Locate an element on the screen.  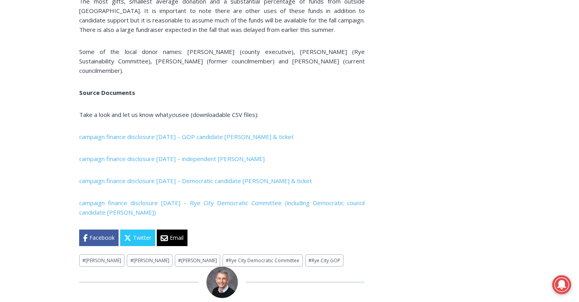
div: "I learned about the history of a place I’d honestly never considered even as a resident of [GEOG... is located at coordinates (286, 38).